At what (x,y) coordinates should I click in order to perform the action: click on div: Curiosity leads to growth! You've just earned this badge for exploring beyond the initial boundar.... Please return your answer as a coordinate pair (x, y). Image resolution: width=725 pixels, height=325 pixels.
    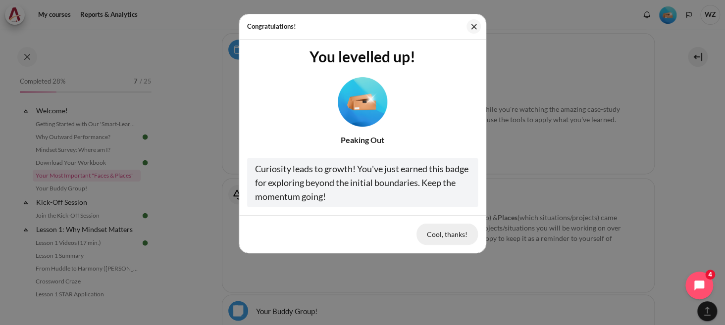
    Looking at the image, I should click on (363, 183).